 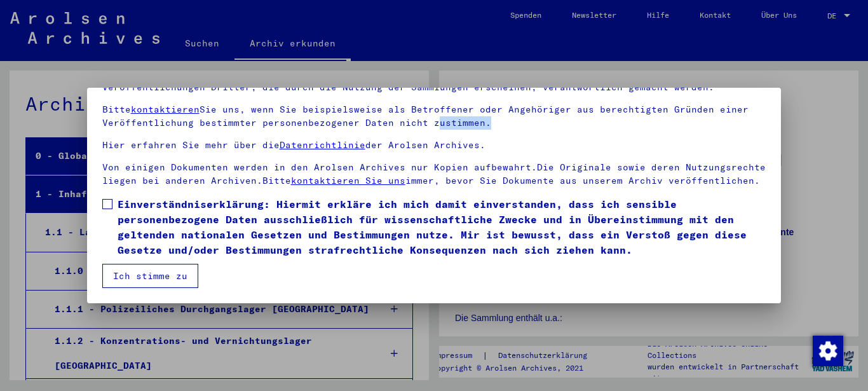 I want to click on p: Bitte Sie uns, wenn Sie beispielsweise als Betroffener oder Angehöriger aus berechtigten Gründen ..., so click(x=434, y=116).